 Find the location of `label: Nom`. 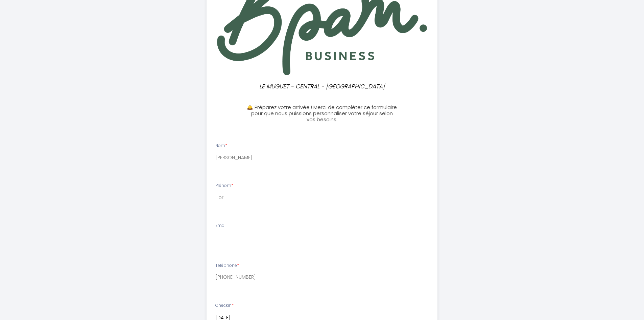

label: Nom is located at coordinates (221, 146).